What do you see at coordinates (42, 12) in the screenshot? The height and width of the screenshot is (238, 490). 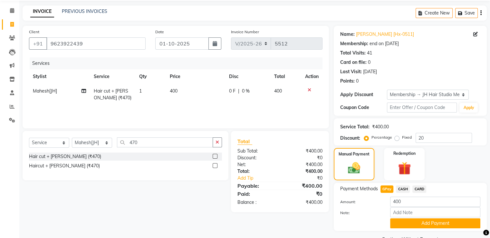 I see `a: INVOICE` at bounding box center [42, 12].